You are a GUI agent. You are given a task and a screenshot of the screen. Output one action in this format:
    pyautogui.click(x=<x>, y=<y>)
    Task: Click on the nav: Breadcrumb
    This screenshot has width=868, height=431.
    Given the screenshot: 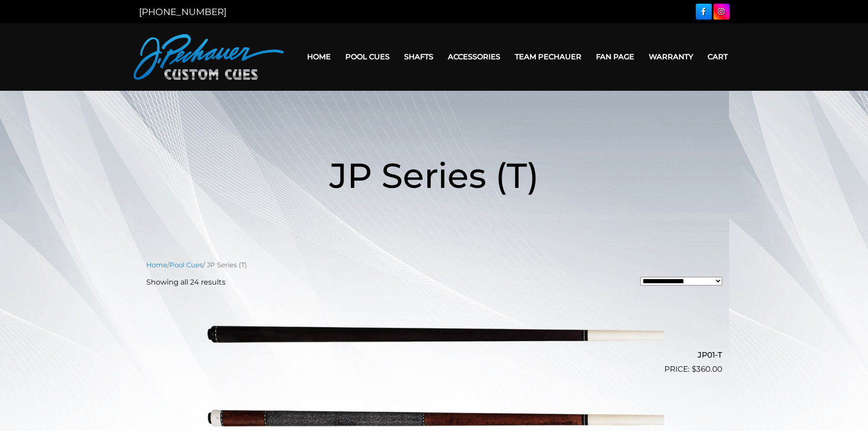 What is the action you would take?
    pyautogui.click(x=434, y=265)
    